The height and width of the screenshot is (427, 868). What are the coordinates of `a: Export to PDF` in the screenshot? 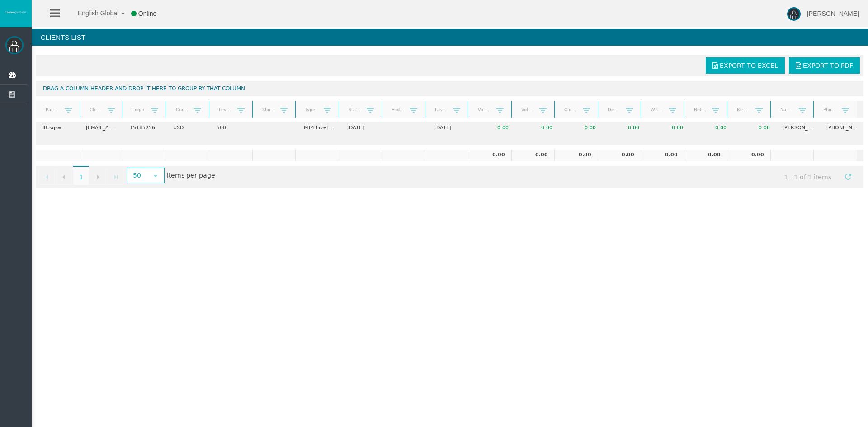 It's located at (825, 66).